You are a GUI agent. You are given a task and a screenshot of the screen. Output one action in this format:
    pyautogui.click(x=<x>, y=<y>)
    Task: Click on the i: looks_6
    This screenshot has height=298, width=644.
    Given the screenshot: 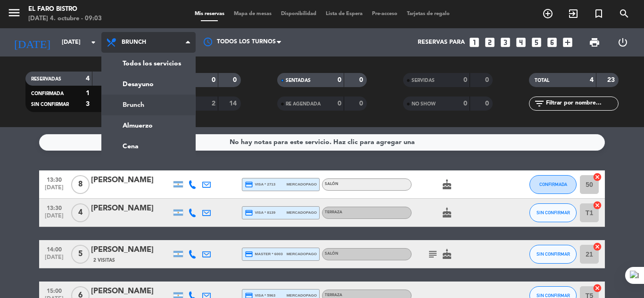 What is the action you would take?
    pyautogui.click(x=551, y=42)
    